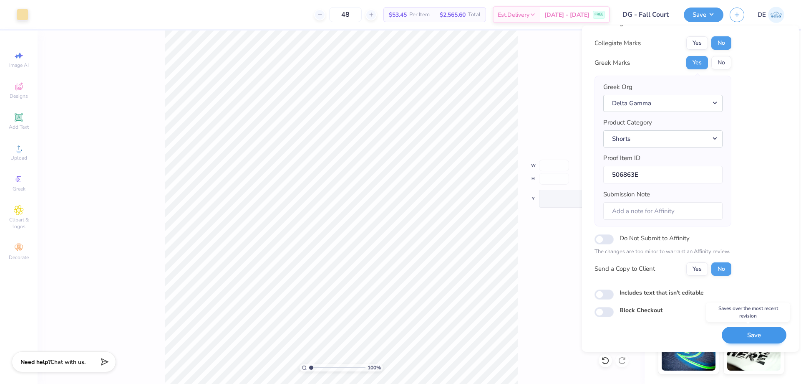 The width and height of the screenshot is (801, 384). Describe the element at coordinates (68, 361) in the screenshot. I see `span: Chat with us.` at that location.